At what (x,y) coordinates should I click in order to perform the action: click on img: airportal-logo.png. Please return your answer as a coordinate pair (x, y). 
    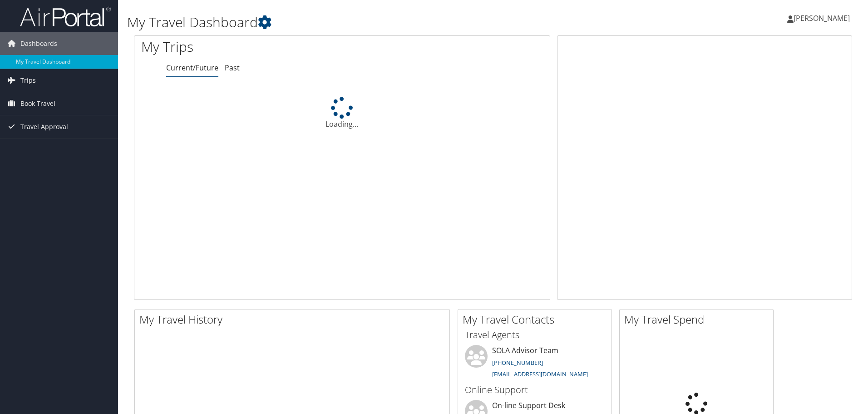
    Looking at the image, I should click on (65, 17).